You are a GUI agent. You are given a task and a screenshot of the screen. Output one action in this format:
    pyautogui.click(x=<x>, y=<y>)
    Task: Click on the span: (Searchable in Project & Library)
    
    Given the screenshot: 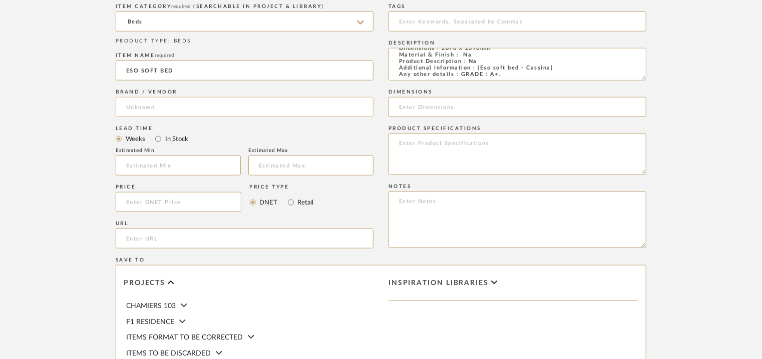 What is the action you would take?
    pyautogui.click(x=259, y=7)
    